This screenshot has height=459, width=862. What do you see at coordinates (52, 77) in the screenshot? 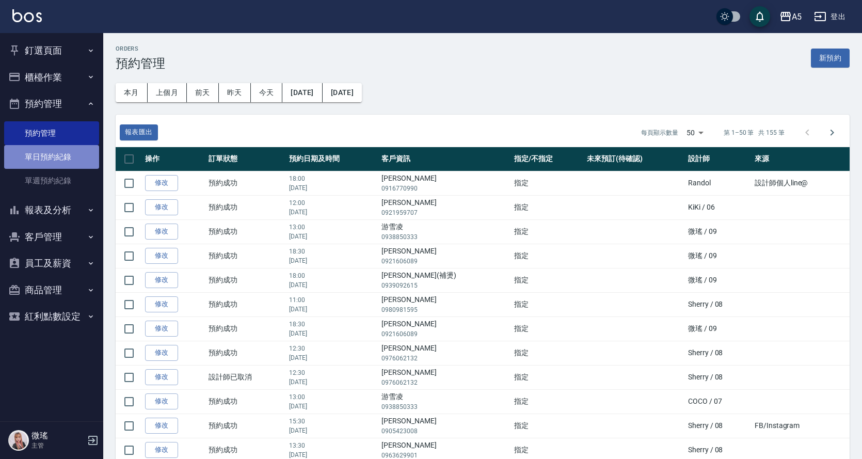
I see `button: 櫃檯作業` at bounding box center [52, 77].